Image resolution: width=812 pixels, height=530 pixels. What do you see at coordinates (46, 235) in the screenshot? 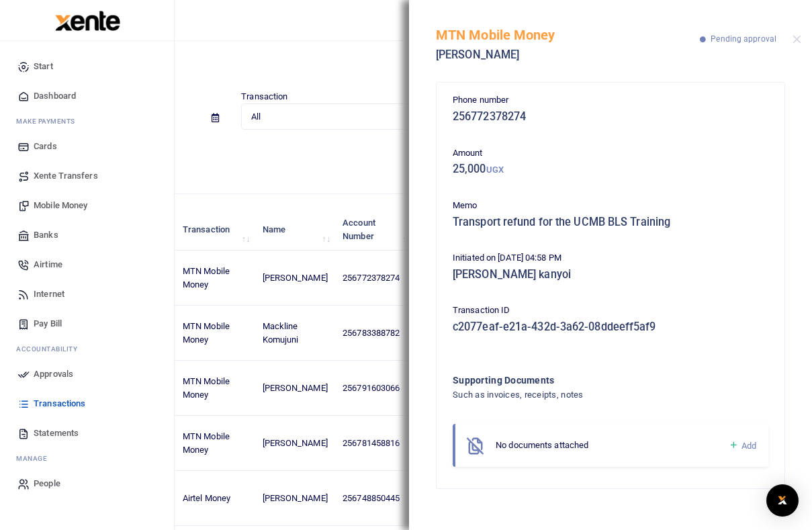
I see `span: Banks` at bounding box center [46, 235].